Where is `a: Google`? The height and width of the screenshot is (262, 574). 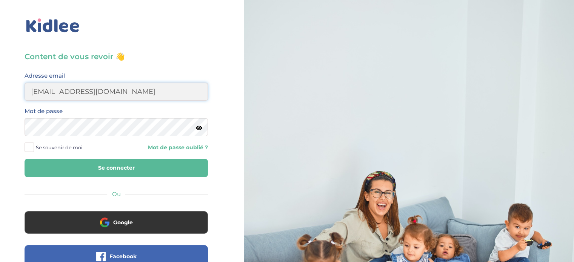
a: Google is located at coordinates (116, 228).